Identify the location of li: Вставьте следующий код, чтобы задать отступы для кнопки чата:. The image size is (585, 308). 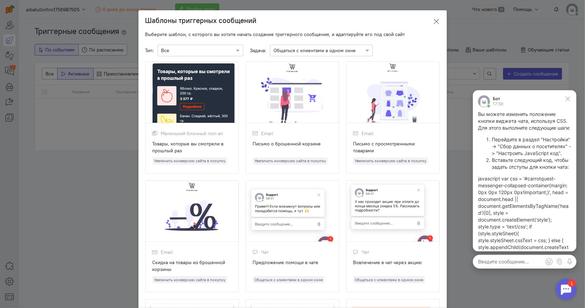
(65, 77).